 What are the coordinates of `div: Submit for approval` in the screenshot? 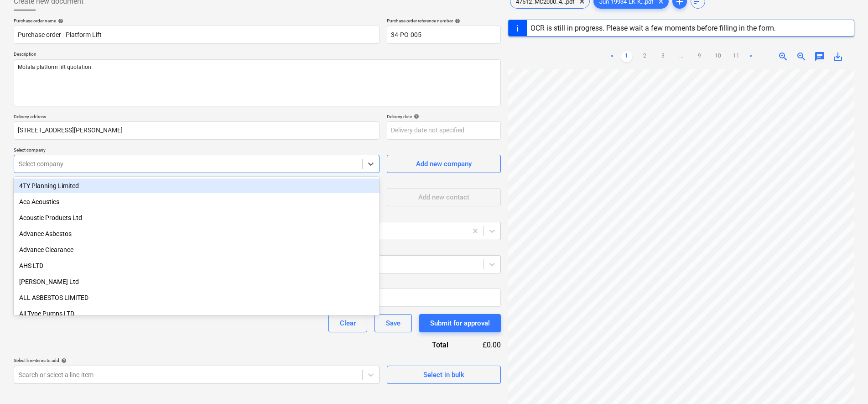 It's located at (460, 323).